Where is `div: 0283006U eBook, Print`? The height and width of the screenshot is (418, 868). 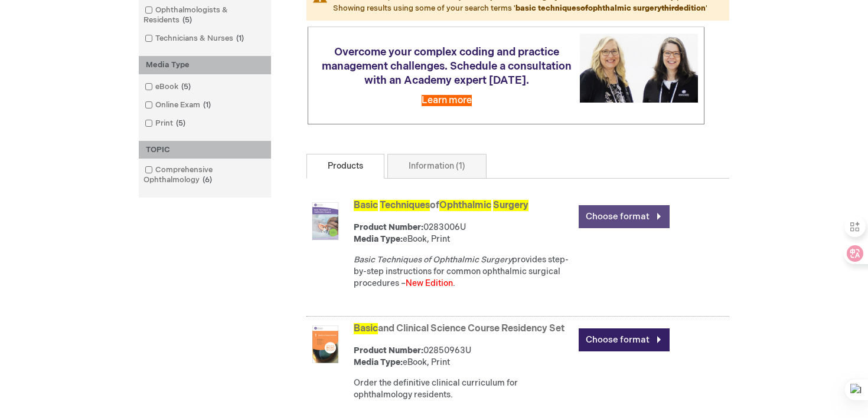
div: 0283006U eBook, Print is located at coordinates (463, 234).